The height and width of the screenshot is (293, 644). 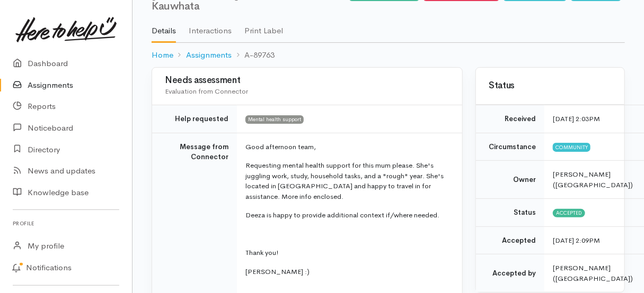 I want to click on p: Deeza is happy to provide additional context if/where needed., so click(x=348, y=216).